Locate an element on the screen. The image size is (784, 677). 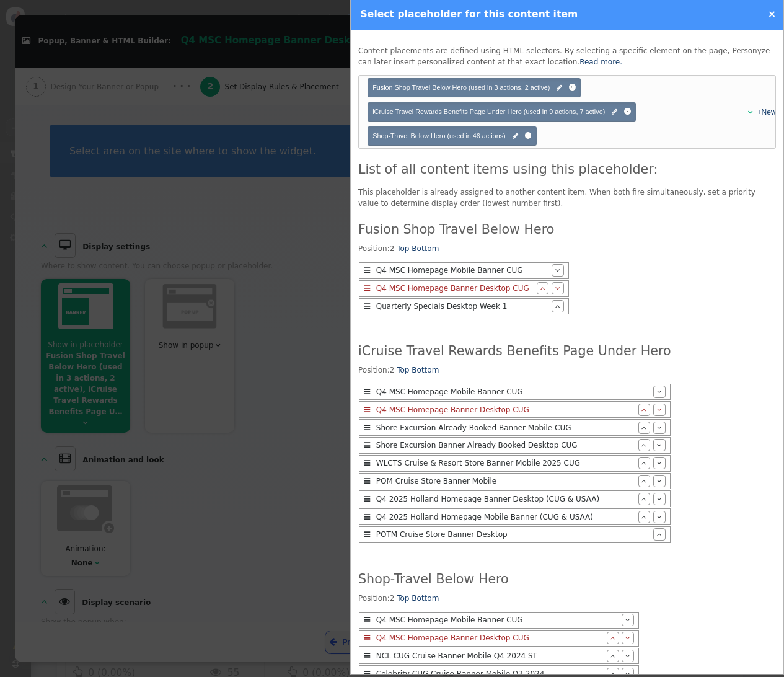
span: Shop-Travel Below Hero (used in 46 actions) is located at coordinates (439, 136).